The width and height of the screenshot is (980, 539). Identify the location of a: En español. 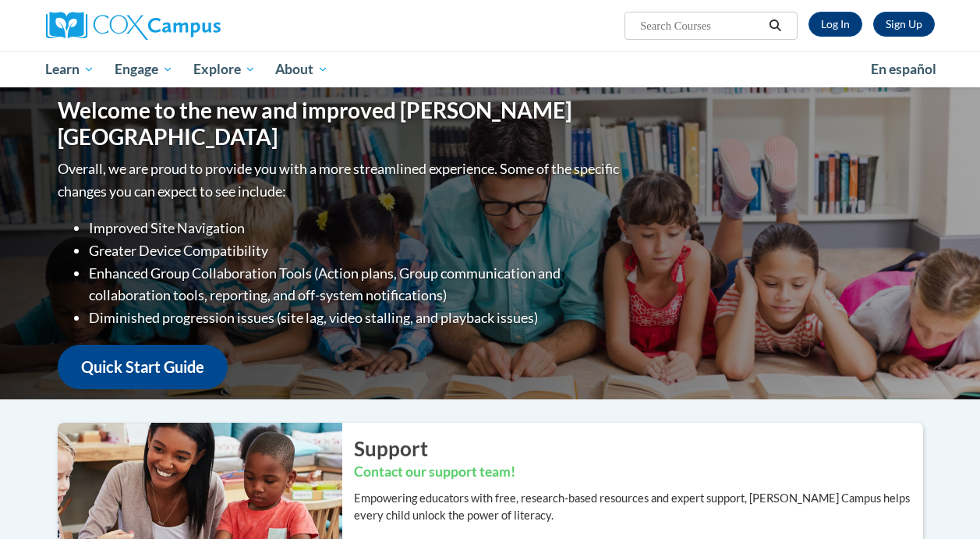
(904, 70).